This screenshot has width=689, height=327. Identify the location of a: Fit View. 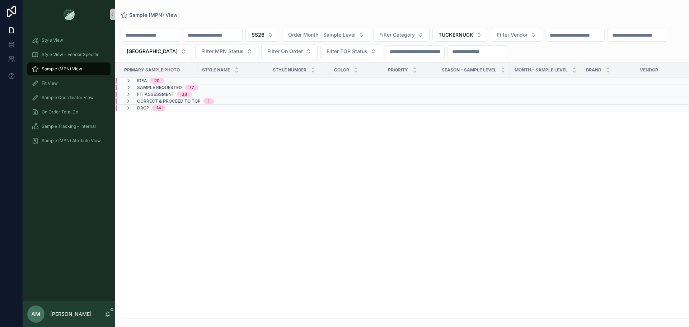
(69, 83).